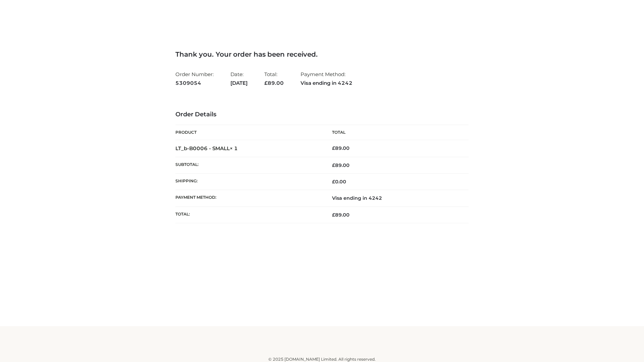 Image resolution: width=644 pixels, height=362 pixels. I want to click on th: Total:, so click(248, 215).